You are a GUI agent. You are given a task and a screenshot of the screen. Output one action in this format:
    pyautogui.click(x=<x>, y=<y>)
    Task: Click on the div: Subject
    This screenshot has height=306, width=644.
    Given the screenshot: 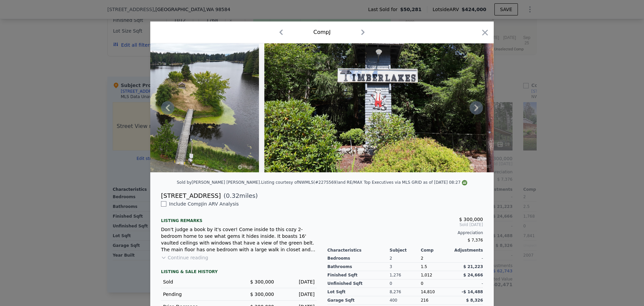 What is the action you would take?
    pyautogui.click(x=405, y=250)
    